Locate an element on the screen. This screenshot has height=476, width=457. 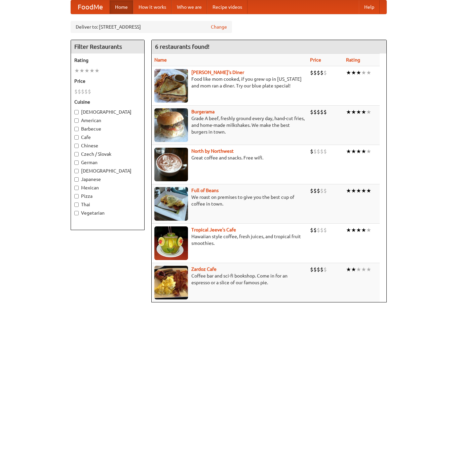
a: How it works is located at coordinates (152, 7).